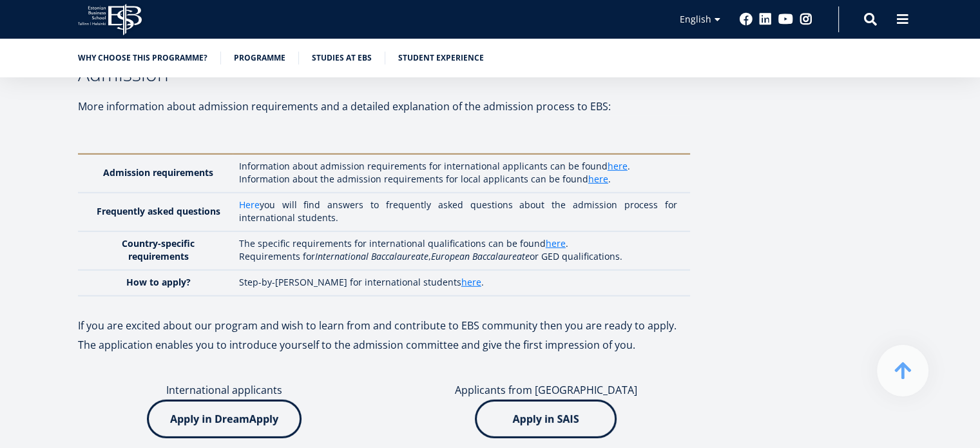 The height and width of the screenshot is (448, 980). What do you see at coordinates (384, 106) in the screenshot?
I see `p: More information about admission requirements and a detailed explanation of the admission process...` at bounding box center [384, 106].